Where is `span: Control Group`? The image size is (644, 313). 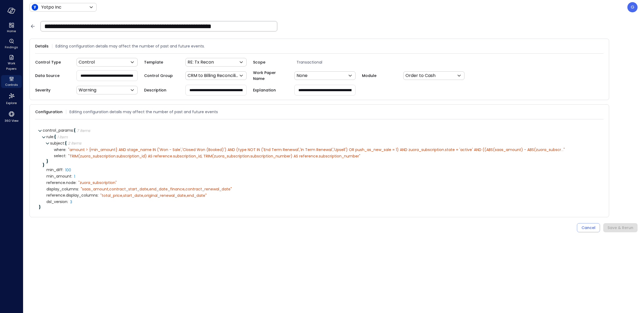
span: Control Group is located at coordinates (162, 76).